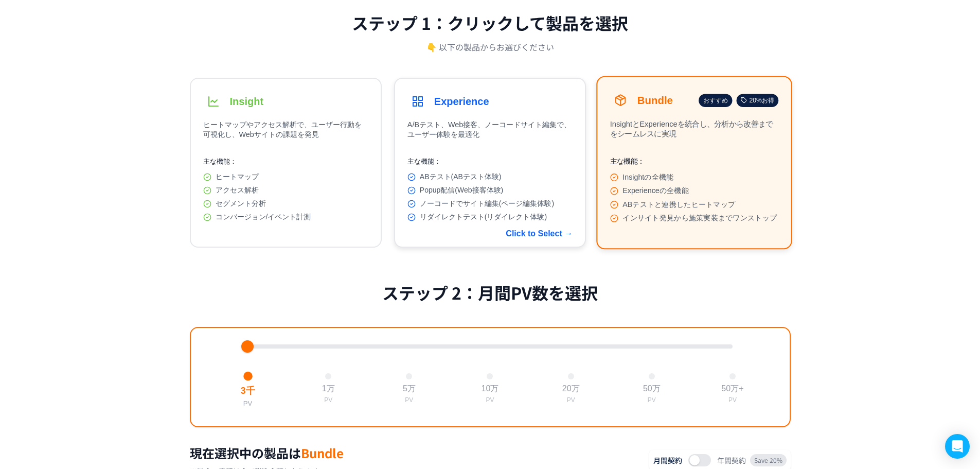 The height and width of the screenshot is (469, 980). Describe the element at coordinates (732, 388) in the screenshot. I see `button: 50万+PV` at that location.